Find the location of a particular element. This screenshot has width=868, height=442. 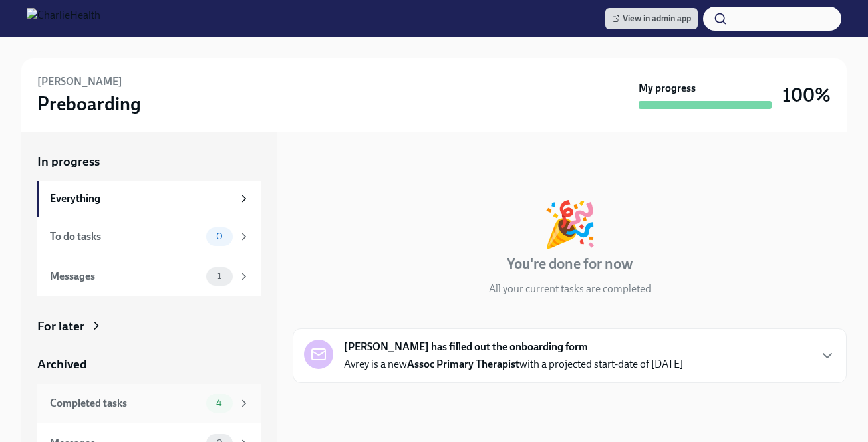

span: 0 is located at coordinates (219, 236).